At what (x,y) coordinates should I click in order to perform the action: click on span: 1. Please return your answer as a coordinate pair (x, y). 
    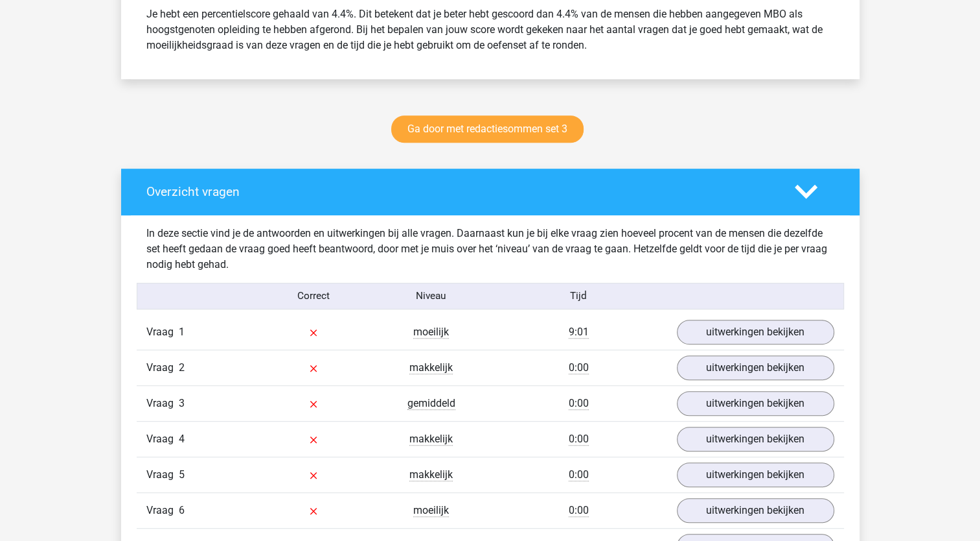
    Looking at the image, I should click on (182, 332).